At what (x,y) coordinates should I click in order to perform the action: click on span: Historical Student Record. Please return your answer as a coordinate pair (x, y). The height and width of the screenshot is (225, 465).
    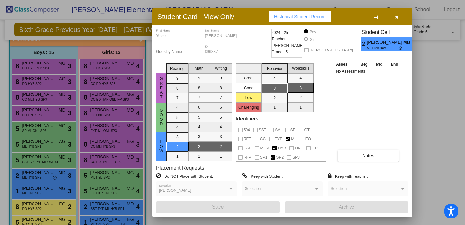
    Looking at the image, I should click on (300, 17).